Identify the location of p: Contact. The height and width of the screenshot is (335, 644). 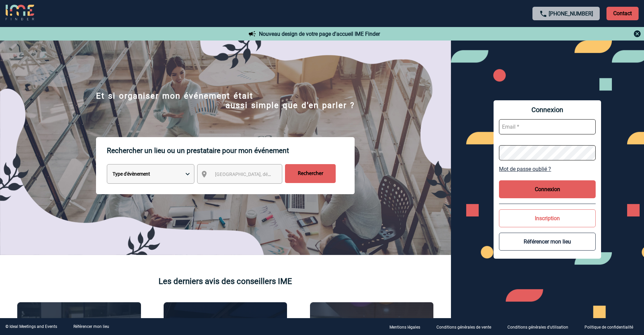
(622, 14).